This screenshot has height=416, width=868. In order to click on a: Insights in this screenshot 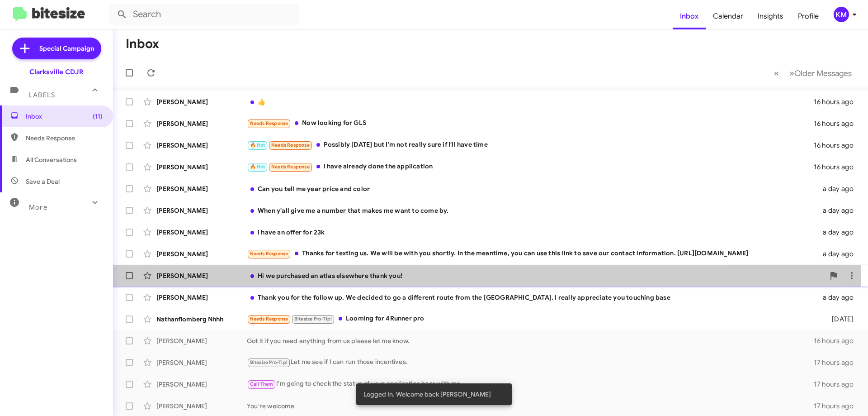, I will do `click(771, 16)`.